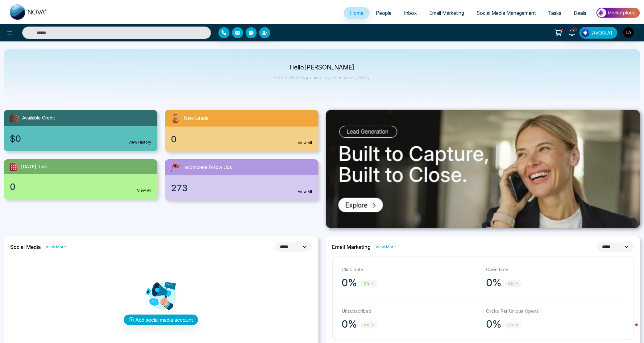 This screenshot has width=644, height=343. What do you see at coordinates (352, 247) in the screenshot?
I see `h2: Email Marketing` at bounding box center [352, 247].